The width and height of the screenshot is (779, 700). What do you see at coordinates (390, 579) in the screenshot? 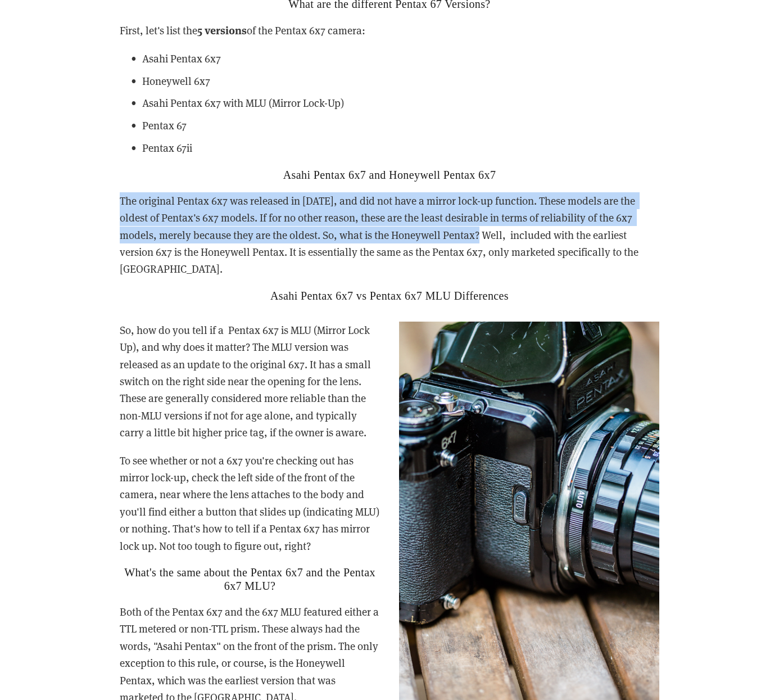
I see `h2: What's the same about the Pentax 6x7 and the Pentax 6x7 MLU?` at bounding box center [390, 579].